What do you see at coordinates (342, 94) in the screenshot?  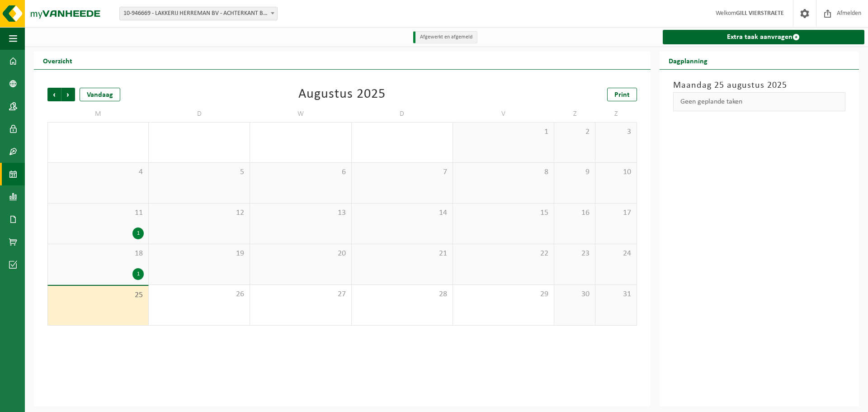 I see `div: Augustus 2025` at bounding box center [342, 94].